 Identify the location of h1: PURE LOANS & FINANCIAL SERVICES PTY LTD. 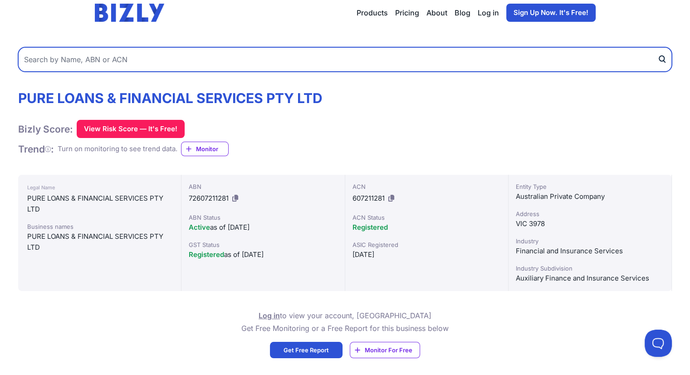
(170, 98).